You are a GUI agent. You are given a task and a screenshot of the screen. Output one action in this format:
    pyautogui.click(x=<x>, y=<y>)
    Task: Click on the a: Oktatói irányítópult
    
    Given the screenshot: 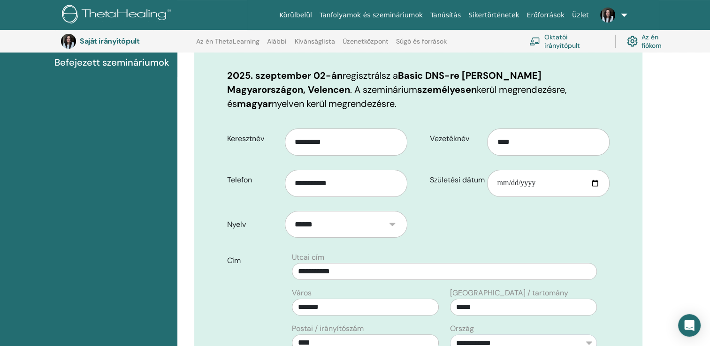 What is the action you would take?
    pyautogui.click(x=566, y=41)
    